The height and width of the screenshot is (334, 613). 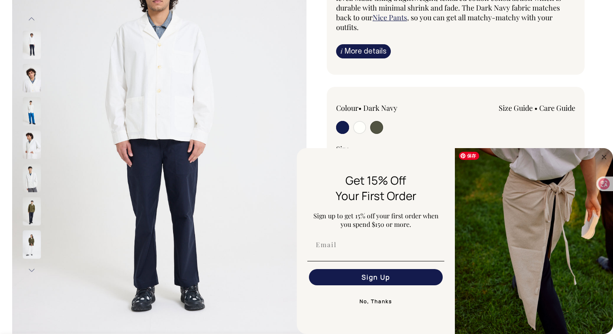 I want to click on span: Your First Order, so click(x=376, y=195).